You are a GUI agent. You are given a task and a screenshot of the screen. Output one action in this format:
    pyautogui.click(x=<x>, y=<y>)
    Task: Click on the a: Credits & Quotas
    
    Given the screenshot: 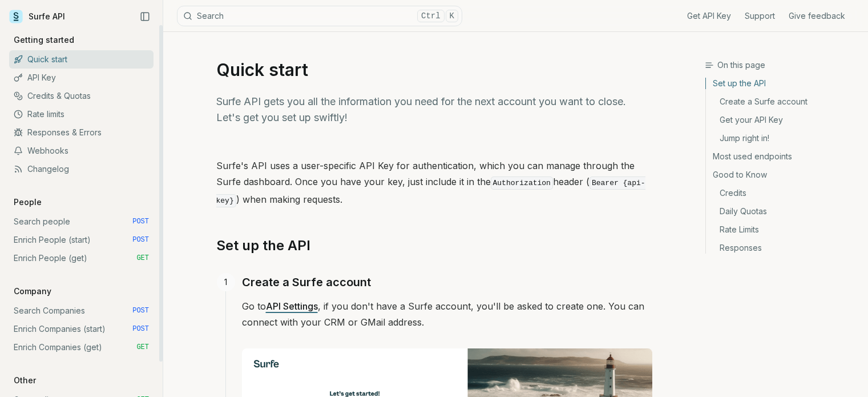 What is the action you would take?
    pyautogui.click(x=81, y=96)
    